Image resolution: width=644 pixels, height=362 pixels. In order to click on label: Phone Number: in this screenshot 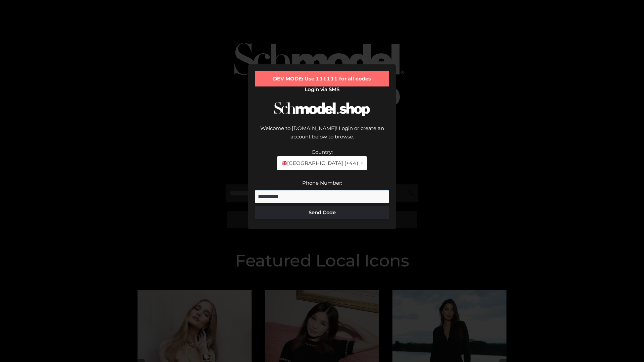, I will do `click(322, 183)`.